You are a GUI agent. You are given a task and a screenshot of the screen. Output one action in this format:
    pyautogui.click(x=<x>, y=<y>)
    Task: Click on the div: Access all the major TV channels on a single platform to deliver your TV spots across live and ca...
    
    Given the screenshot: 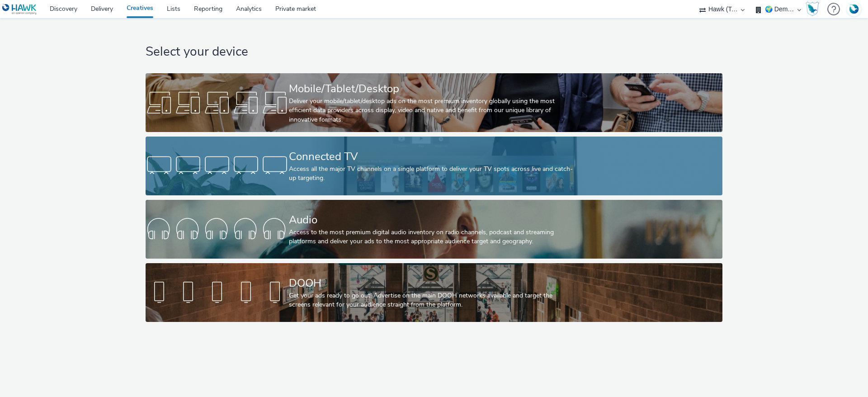 What is the action you would take?
    pyautogui.click(x=432, y=173)
    